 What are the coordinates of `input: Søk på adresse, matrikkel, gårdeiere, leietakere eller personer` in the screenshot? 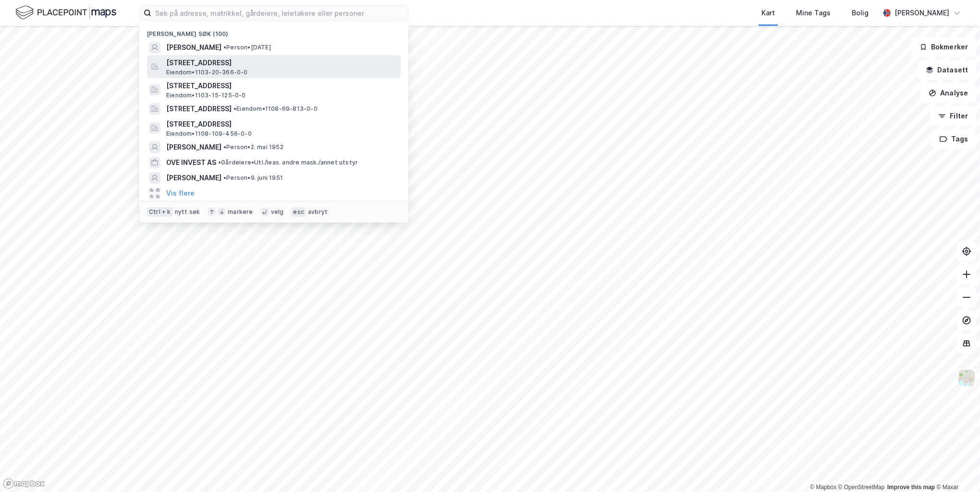 It's located at (280, 13).